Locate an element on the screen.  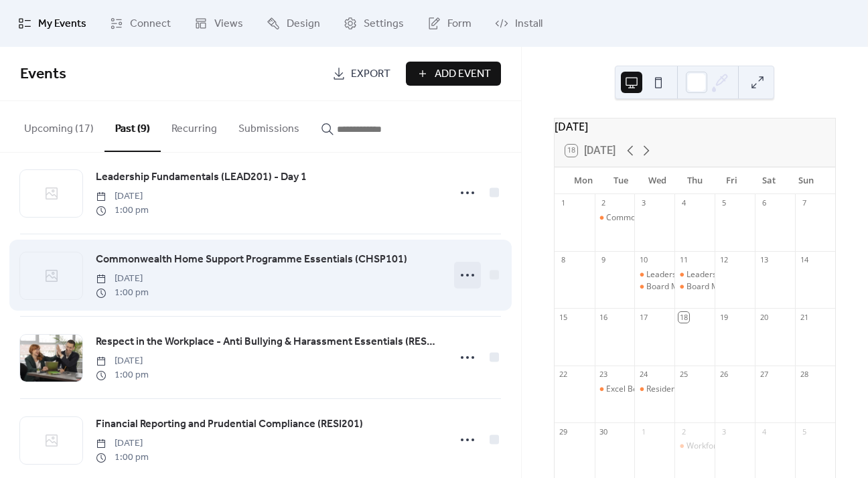
div: 20 is located at coordinates (764, 317).